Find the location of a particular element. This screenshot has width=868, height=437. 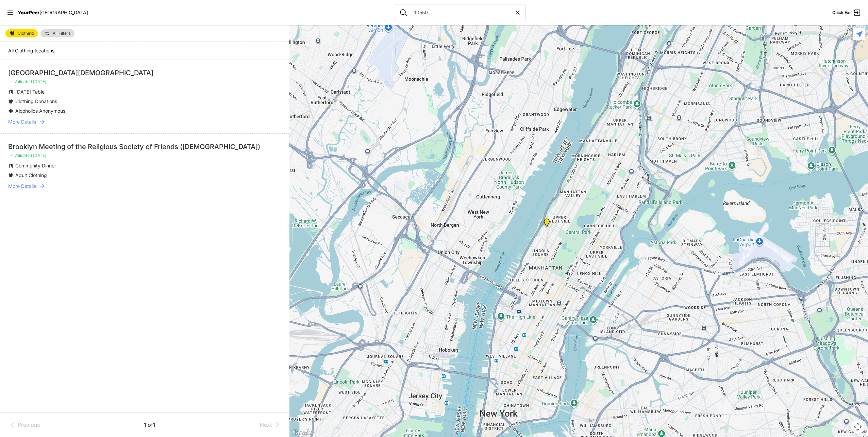

span: Clothing Donations is located at coordinates (36, 101).